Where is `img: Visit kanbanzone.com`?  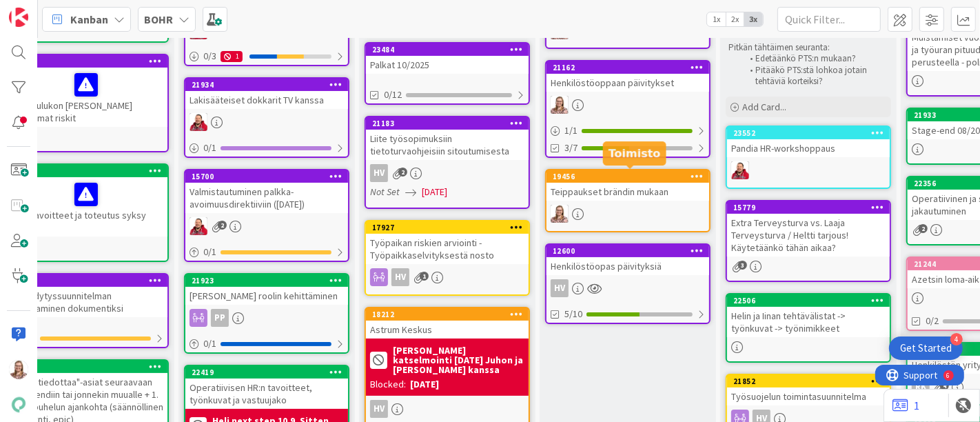
img: Visit kanbanzone.com is located at coordinates (18, 17).